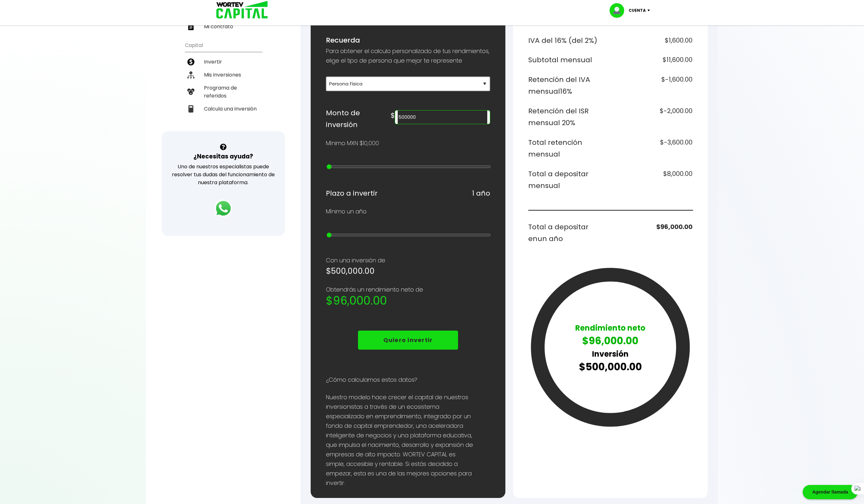 The image size is (864, 504). I want to click on img: calculadora-icon.17d418c4.svg, so click(191, 109).